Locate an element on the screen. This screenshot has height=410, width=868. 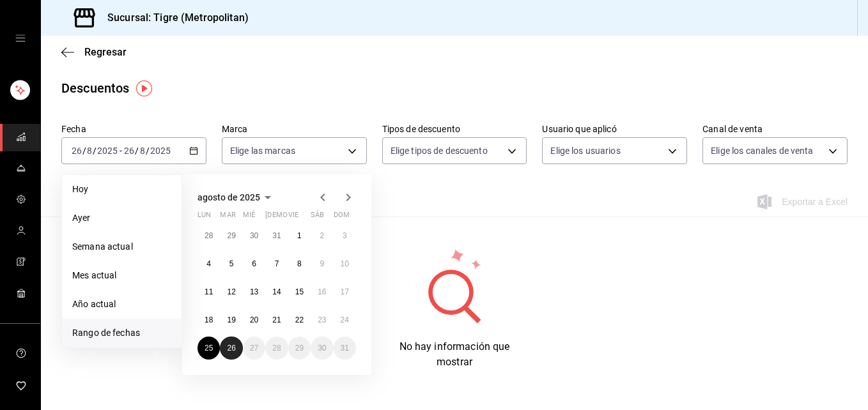
span: Ayer is located at coordinates (122, 218).